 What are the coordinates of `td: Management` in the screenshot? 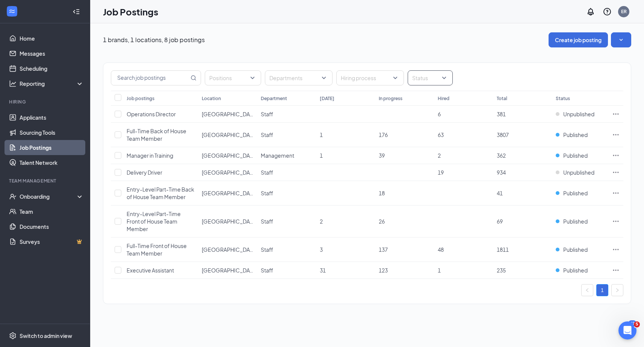 It's located at (286, 155).